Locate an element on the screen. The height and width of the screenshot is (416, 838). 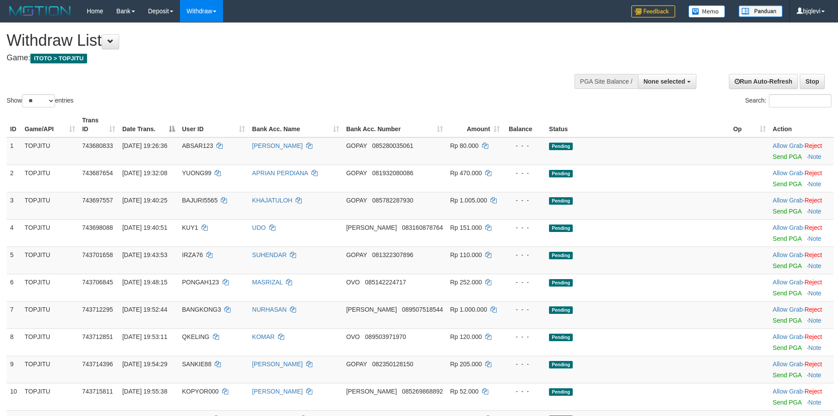
div: PGA Site Balance / is located at coordinates (606, 81).